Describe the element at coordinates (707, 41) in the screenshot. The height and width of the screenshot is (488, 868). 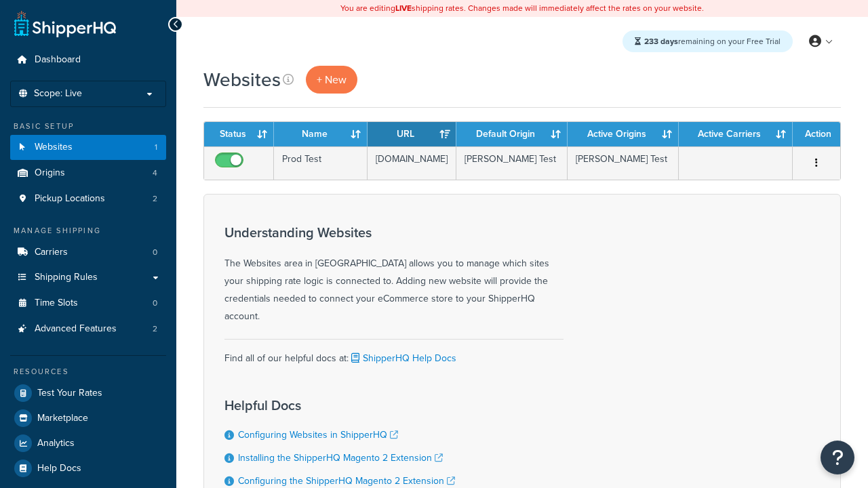
I see `div: remaining on your Free Trial` at that location.